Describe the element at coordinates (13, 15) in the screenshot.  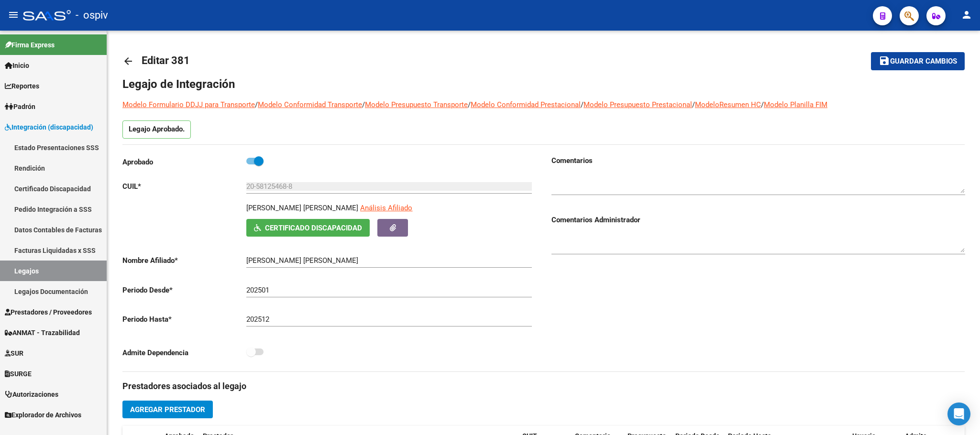
I see `mat-icon: menu` at that location.